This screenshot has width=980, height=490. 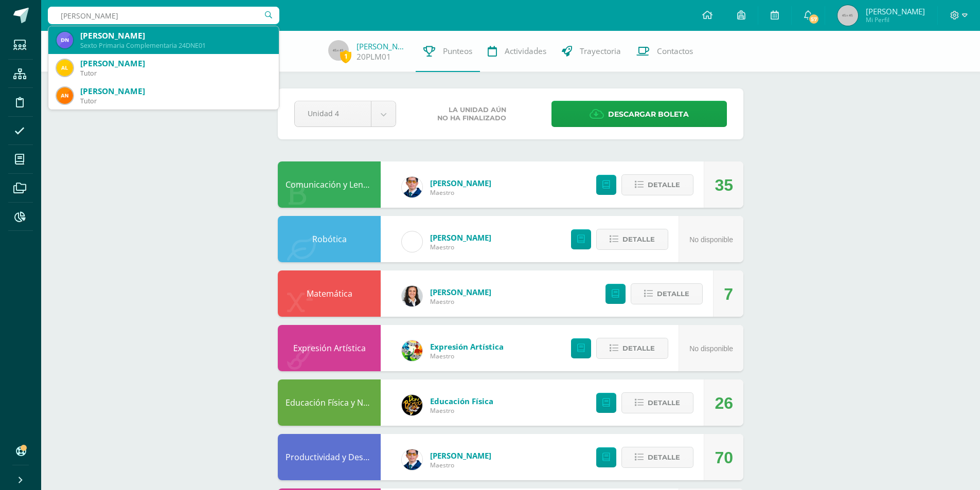 I want to click on span: Contactos, so click(x=675, y=51).